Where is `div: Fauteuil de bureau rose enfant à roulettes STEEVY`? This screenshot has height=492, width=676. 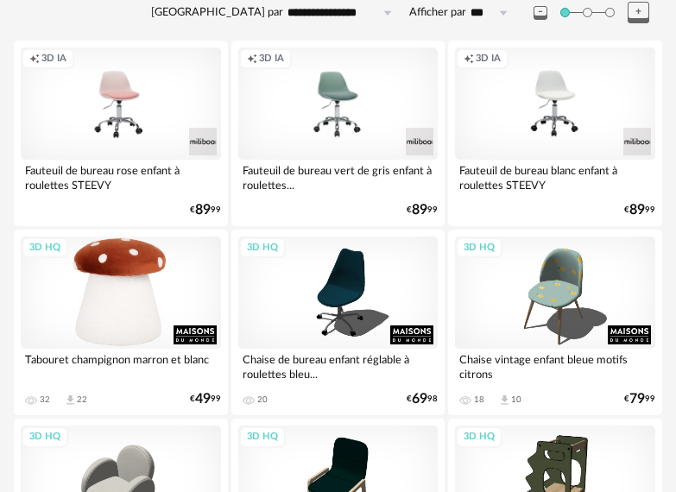
div: Fauteuil de bureau rose enfant à roulettes STEEVY is located at coordinates (121, 177).